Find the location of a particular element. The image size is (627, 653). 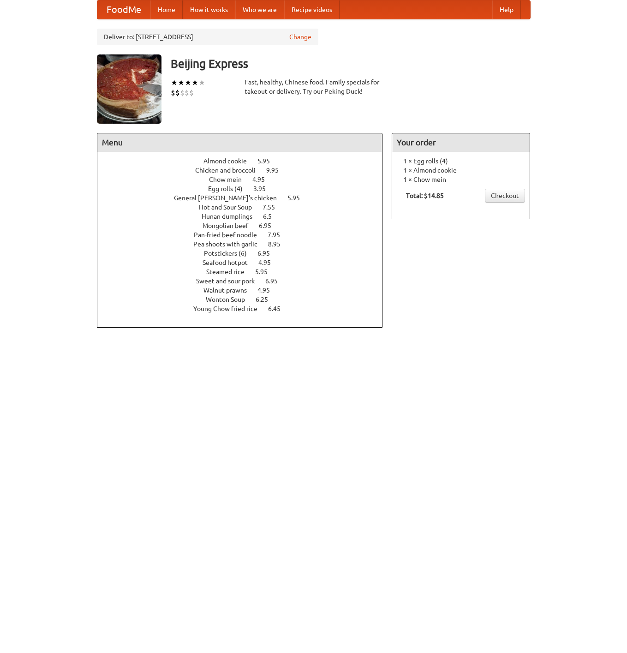

a: Steamed rice 5.95 is located at coordinates (245, 272).